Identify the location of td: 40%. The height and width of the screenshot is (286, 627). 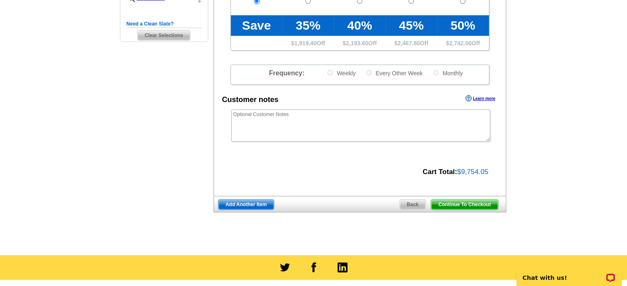
(359, 26).